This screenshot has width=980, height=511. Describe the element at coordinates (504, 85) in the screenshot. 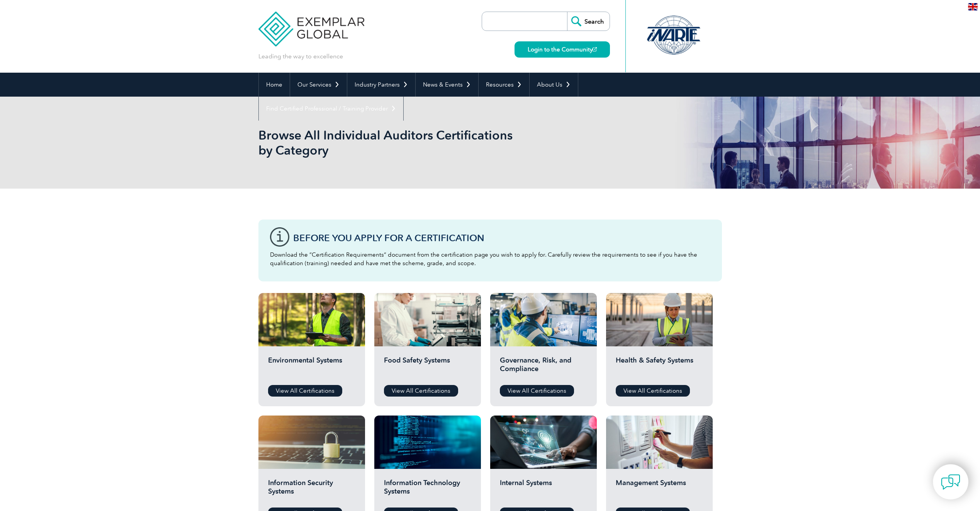

I see `a: Resources` at that location.